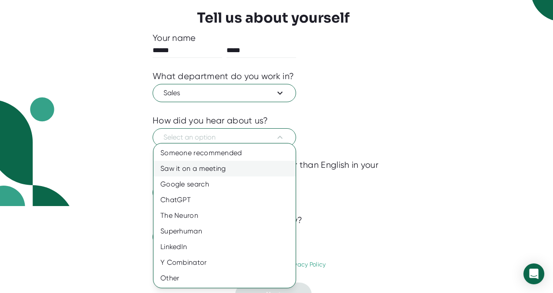 The width and height of the screenshot is (553, 293). Describe the element at coordinates (225, 200) in the screenshot. I see `div: ChatGPT` at that location.